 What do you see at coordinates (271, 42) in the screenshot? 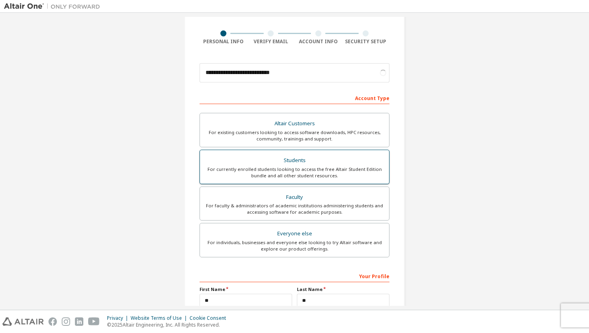
I see `div: Verify Email` at bounding box center [271, 42].